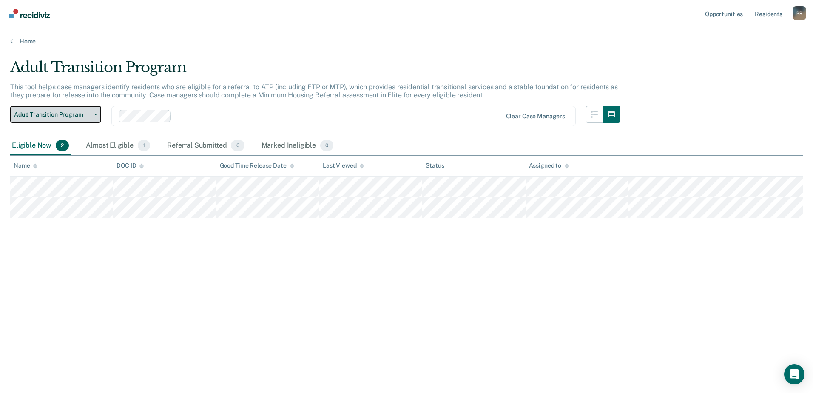 The image size is (813, 393). Describe the element at coordinates (314, 91) in the screenshot. I see `p: This tool helps case managers identify residents who are eligible for a referral to ATP (includin...` at that location.